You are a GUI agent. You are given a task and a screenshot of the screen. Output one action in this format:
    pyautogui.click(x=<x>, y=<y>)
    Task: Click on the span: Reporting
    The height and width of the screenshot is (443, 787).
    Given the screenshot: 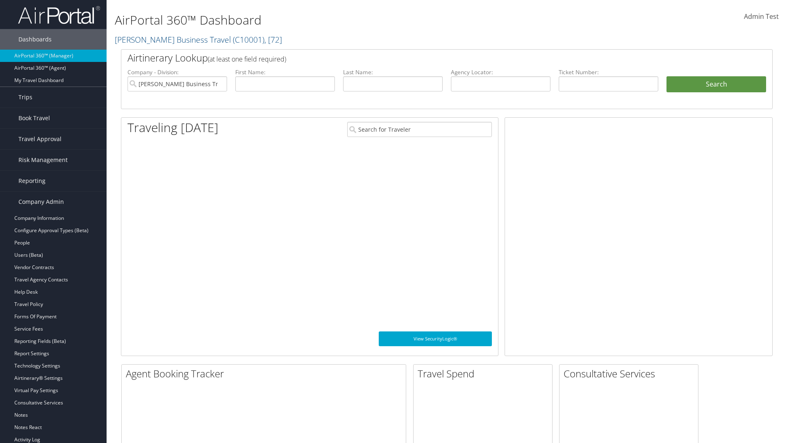 What is the action you would take?
    pyautogui.click(x=32, y=181)
    